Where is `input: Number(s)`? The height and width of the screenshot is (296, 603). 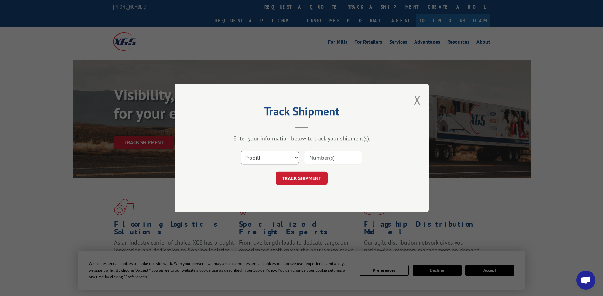
input: Number(s) is located at coordinates (333, 158).